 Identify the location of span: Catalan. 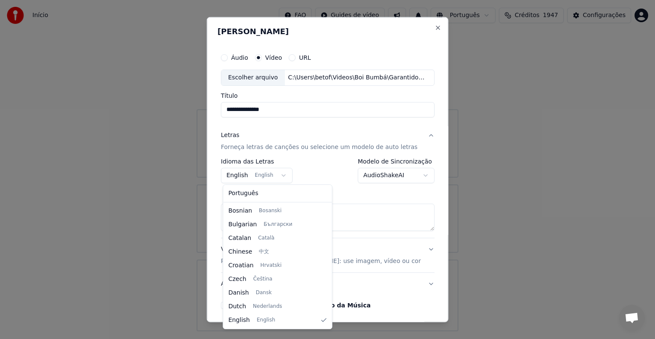
(240, 238).